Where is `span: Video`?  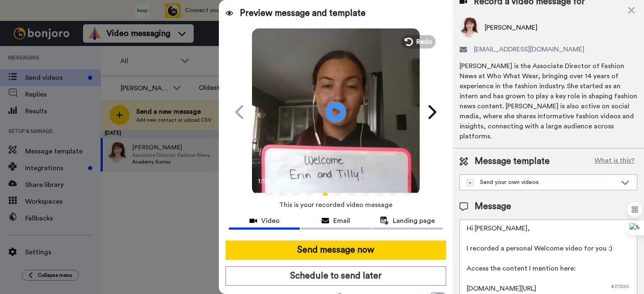 span: Video is located at coordinates (271, 221).